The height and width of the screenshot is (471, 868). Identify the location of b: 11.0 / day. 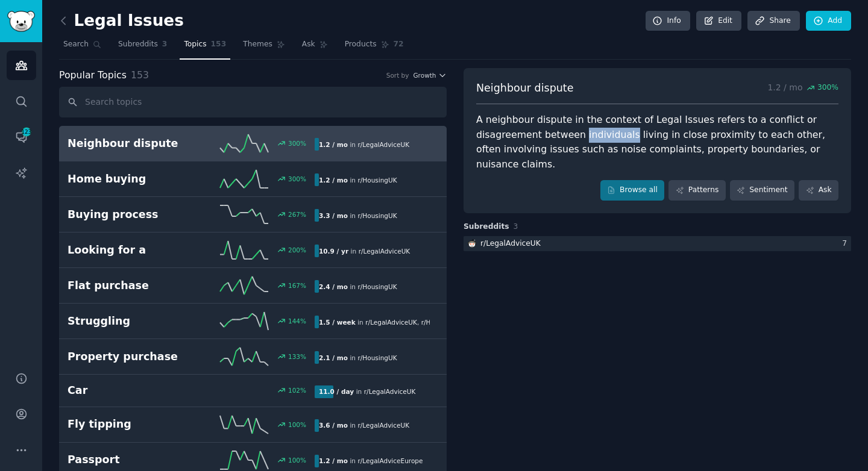
(337, 391).